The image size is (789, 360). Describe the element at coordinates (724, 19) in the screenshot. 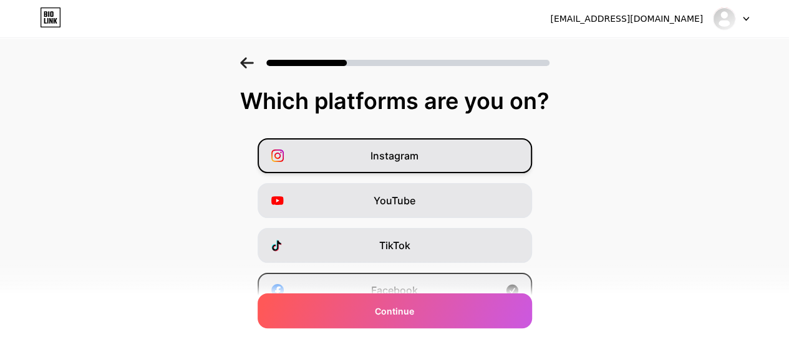

I see `img: marinebay` at that location.